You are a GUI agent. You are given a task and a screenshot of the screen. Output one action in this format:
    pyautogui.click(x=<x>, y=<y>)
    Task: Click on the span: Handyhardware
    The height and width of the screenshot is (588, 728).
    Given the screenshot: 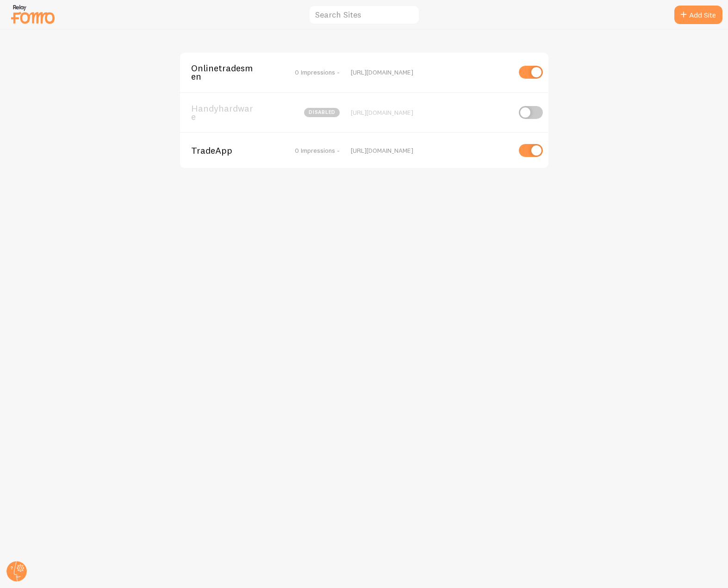 What is the action you would take?
    pyautogui.click(x=228, y=112)
    